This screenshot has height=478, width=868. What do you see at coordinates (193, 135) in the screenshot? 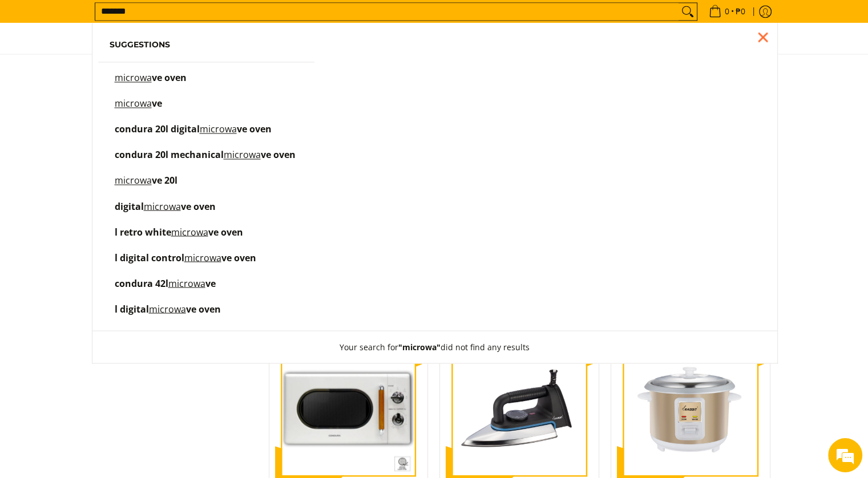
I see `p: condura 20l digital microwave oven` at bounding box center [193, 135].